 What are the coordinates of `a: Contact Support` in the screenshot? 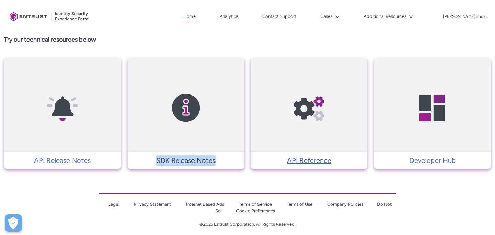 It's located at (279, 16).